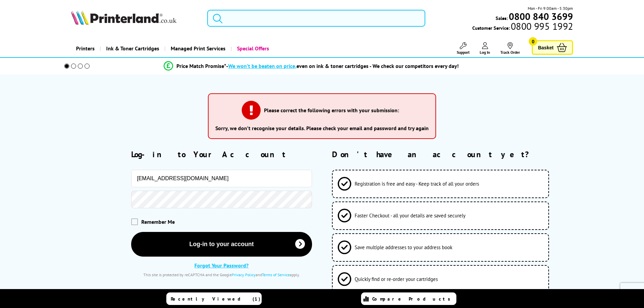  I want to click on span: Remember Me, so click(158, 222).